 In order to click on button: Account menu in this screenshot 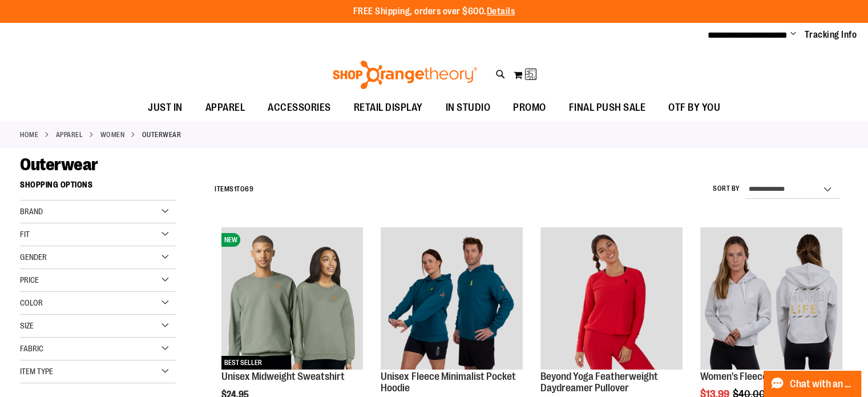, I will do `click(793, 35)`.